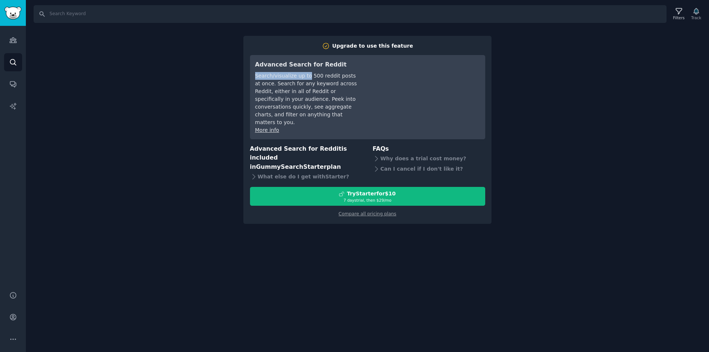 The image size is (709, 352). I want to click on h3: Advanced Search for Reddit is included in plan, so click(306, 158).